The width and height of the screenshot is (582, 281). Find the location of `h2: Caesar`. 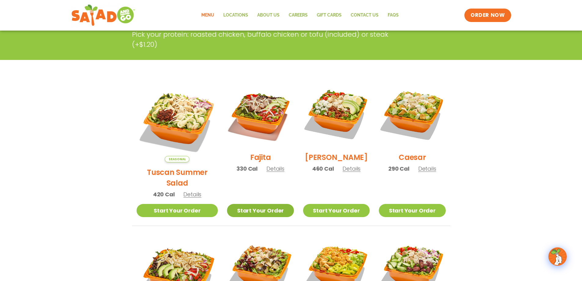

h2: Caesar is located at coordinates (412, 157).